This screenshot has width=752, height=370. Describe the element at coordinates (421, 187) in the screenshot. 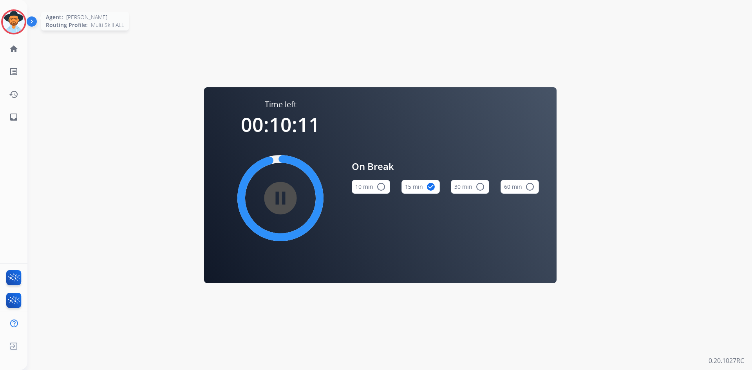

I see `button: 15 min` at that location.